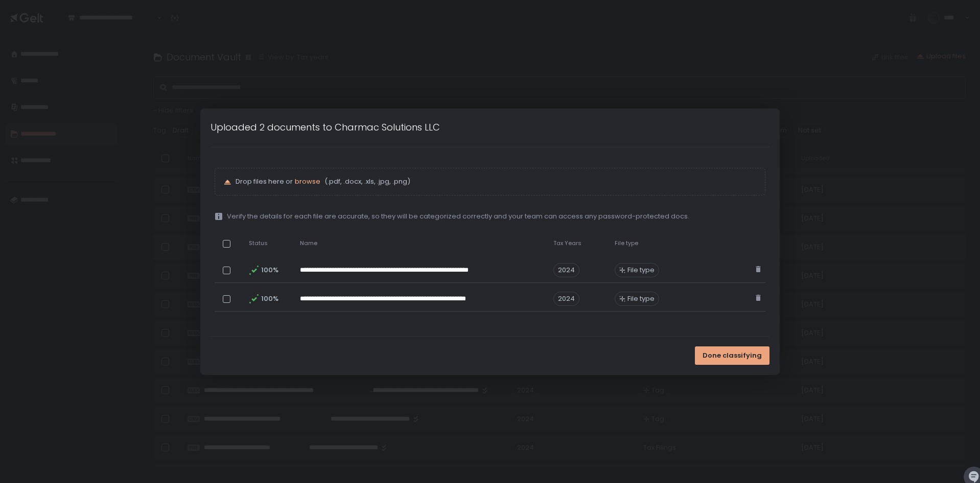 Image resolution: width=980 pixels, height=483 pixels. Describe the element at coordinates (366, 181) in the screenshot. I see `span: (.pdf, .docx, .xls, .jpg, .png)` at that location.